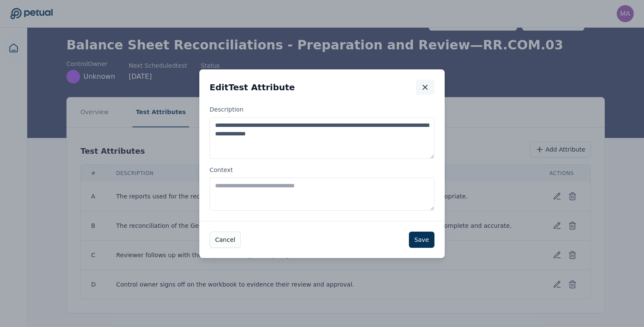 This screenshot has height=327, width=644. I want to click on button: Save, so click(422, 240).